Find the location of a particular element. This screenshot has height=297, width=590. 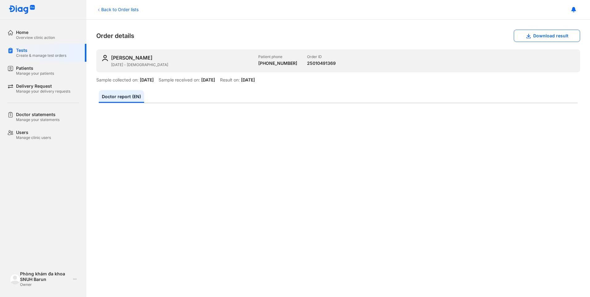

div: 25010491369 is located at coordinates (321, 63).